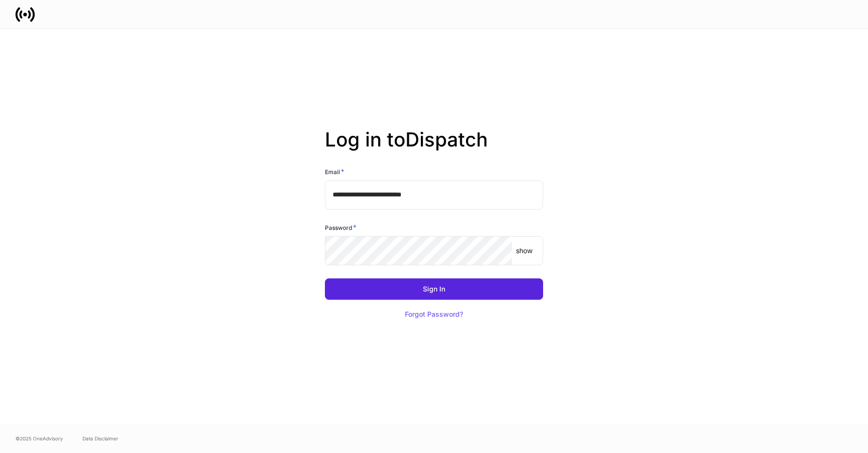  What do you see at coordinates (39, 439) in the screenshot?
I see `span: © 2025 OneAdvisory` at bounding box center [39, 439].